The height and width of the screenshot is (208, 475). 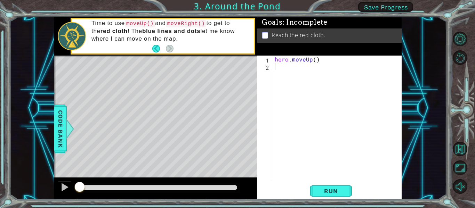 What do you see at coordinates (460, 39) in the screenshot?
I see `button: Level Options` at bounding box center [460, 39].